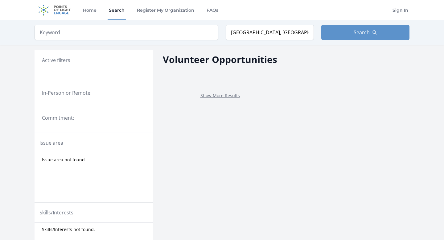  Describe the element at coordinates (220, 95) in the screenshot. I see `a: Show More Results` at that location.